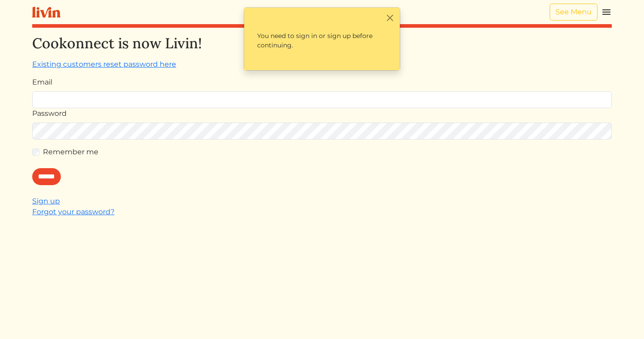  Describe the element at coordinates (573, 12) in the screenshot. I see `a: See Menu` at that location.